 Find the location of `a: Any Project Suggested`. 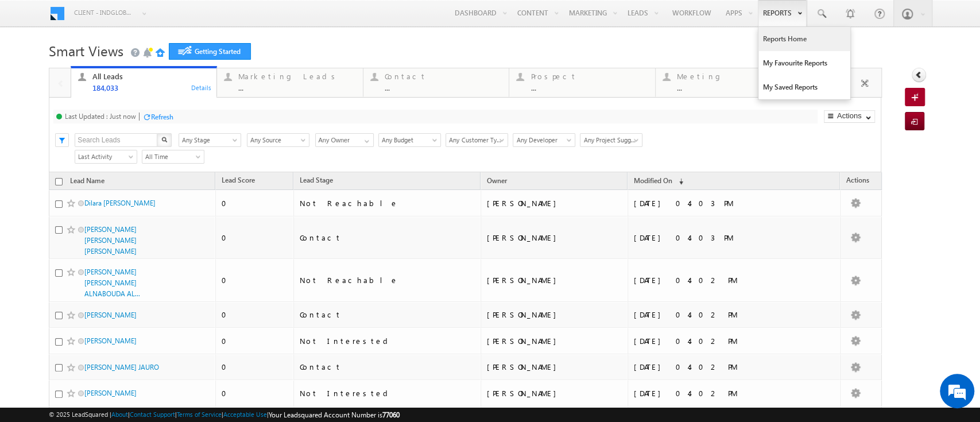

a: Any Project Suggested is located at coordinates (611, 140).